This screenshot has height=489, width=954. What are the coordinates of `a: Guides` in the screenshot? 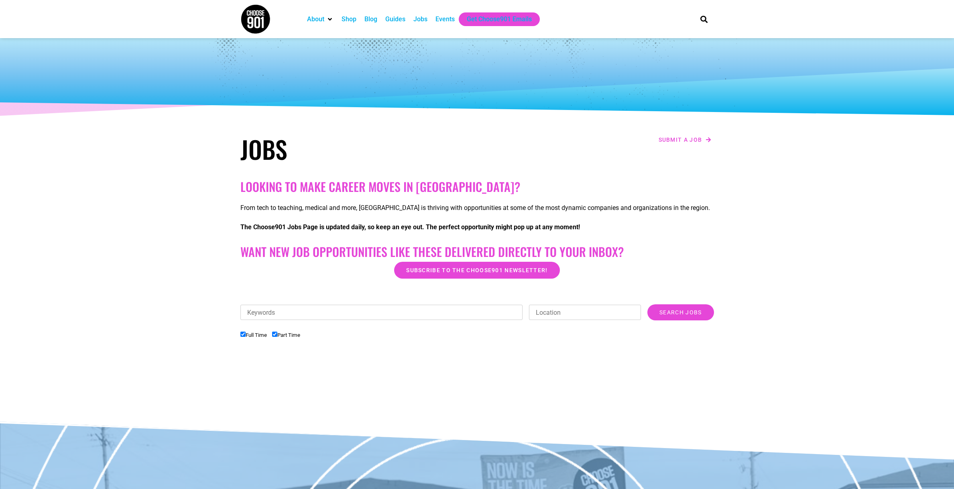 It's located at (395, 19).